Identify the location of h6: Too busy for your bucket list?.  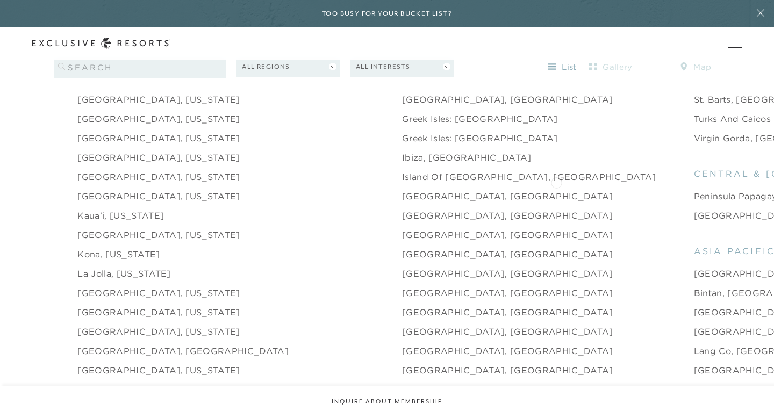
(387, 13).